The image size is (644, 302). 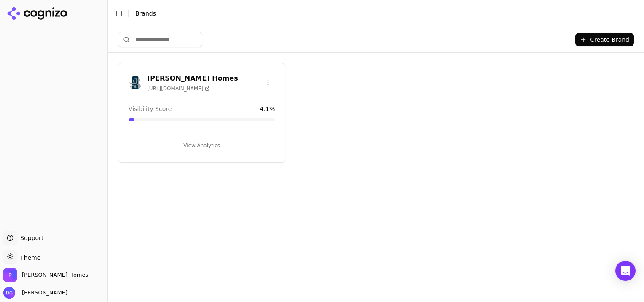 I want to click on nav: breadcrumb, so click(x=377, y=13).